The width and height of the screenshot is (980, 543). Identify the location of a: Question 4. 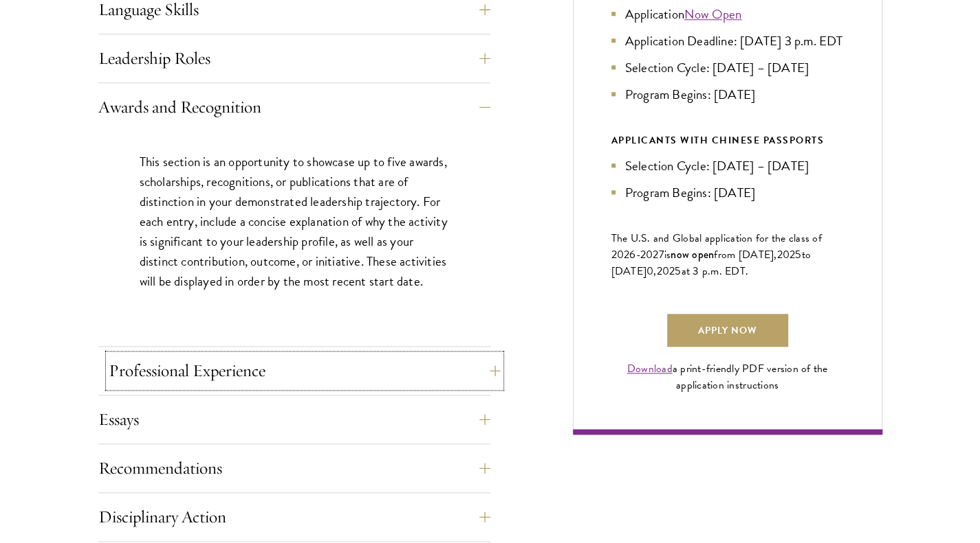
(45, 97).